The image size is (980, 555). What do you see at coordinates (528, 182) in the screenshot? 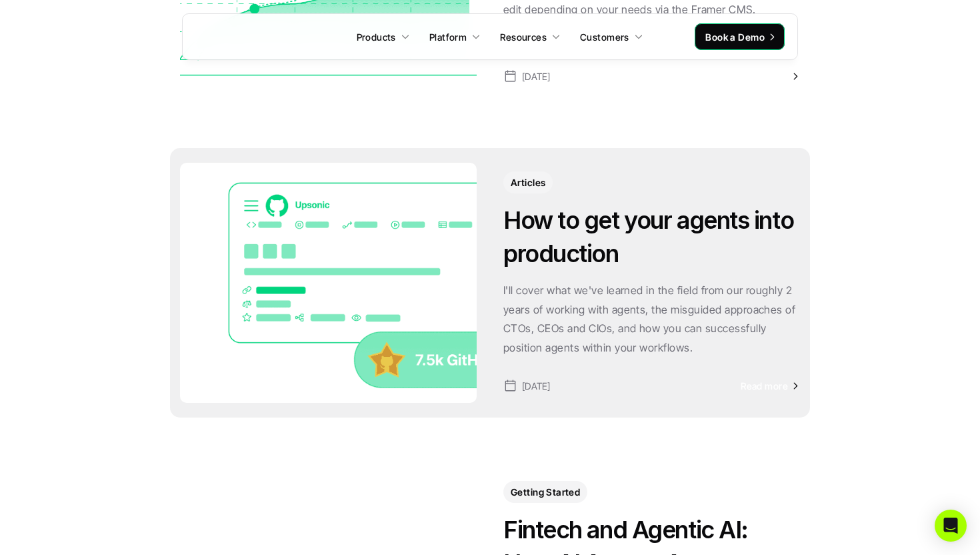
I see `p: Articles` at bounding box center [528, 182].